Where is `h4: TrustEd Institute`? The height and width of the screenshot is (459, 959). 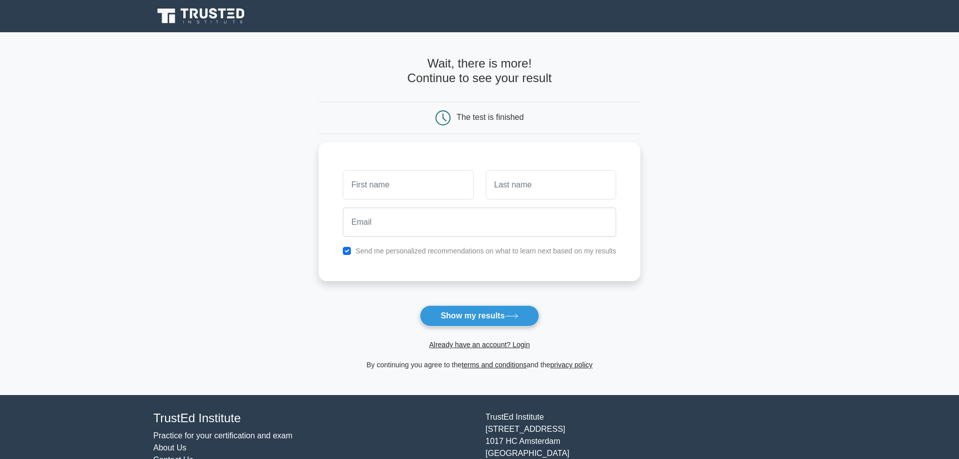 h4: TrustEd Institute is located at coordinates (314, 418).